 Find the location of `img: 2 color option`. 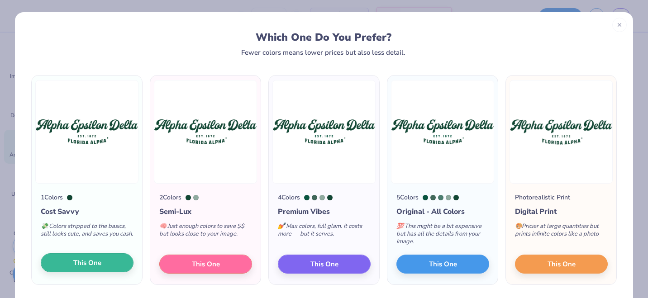

img: 2 color option is located at coordinates (205, 132).